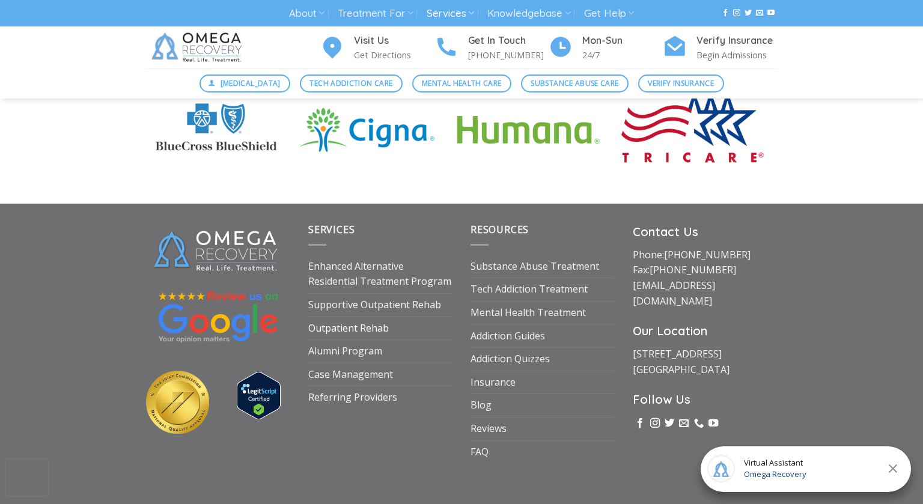 The image size is (923, 504). What do you see at coordinates (489, 429) in the screenshot?
I see `a: Reviews` at bounding box center [489, 429].